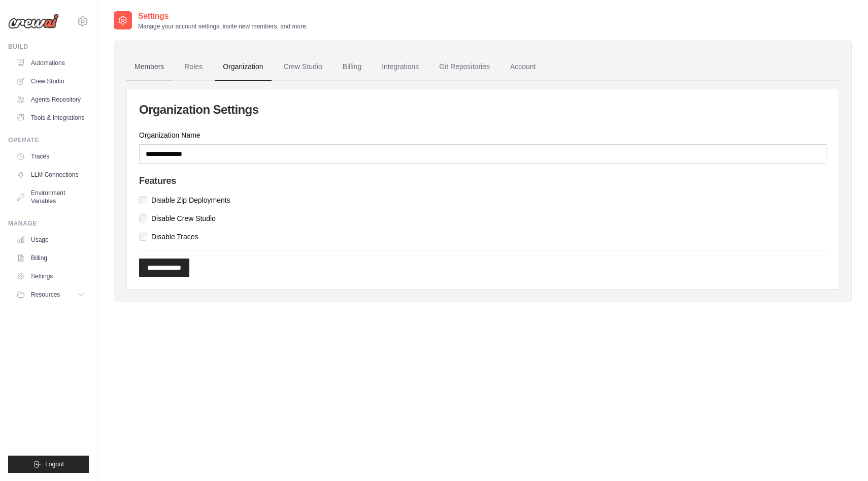 Image resolution: width=868 pixels, height=481 pixels. What do you see at coordinates (183, 218) in the screenshot?
I see `label: Disable Crew Studio` at bounding box center [183, 218].